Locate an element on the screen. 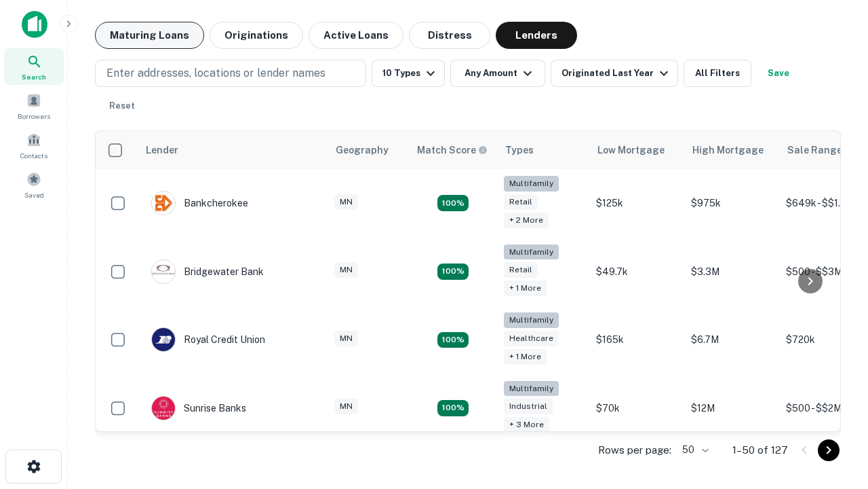 The image size is (868, 489). button: Enter addresses, locations or lender names is located at coordinates (230, 74).